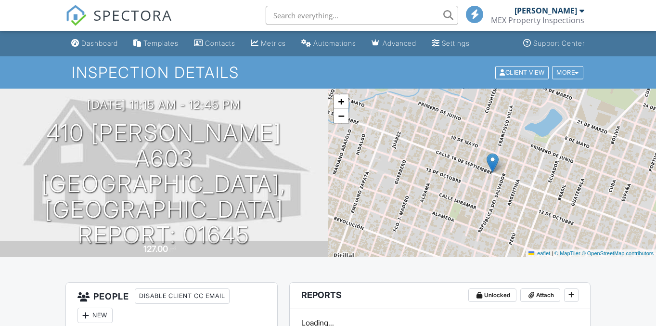 Image resolution: width=656 pixels, height=326 pixels. I want to click on a: Automations (Basic), so click(329, 43).